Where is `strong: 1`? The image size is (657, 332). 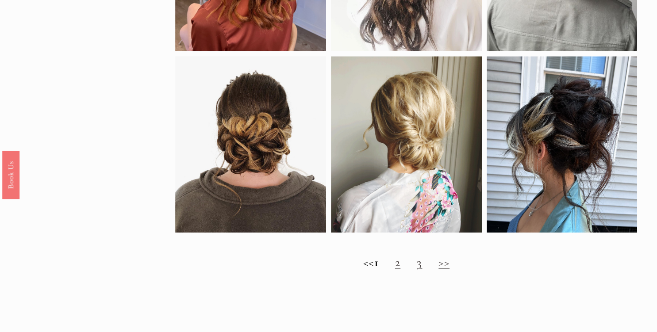
strong: 1 is located at coordinates (376, 262).